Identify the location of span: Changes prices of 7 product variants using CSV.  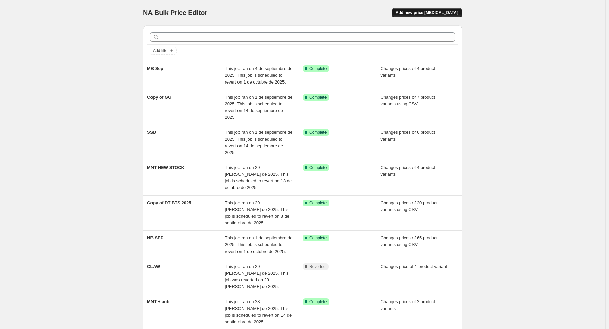
(408, 100).